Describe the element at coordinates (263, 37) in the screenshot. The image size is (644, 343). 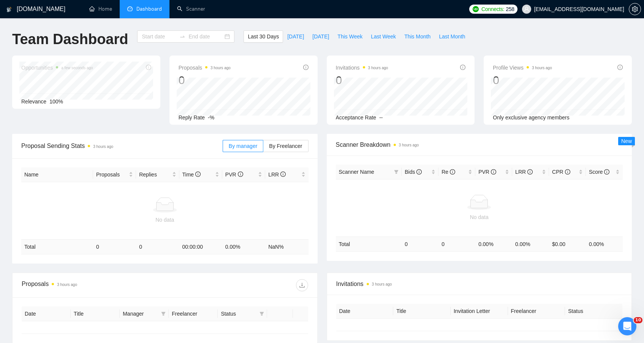
I see `span: Last 30 Days` at that location.